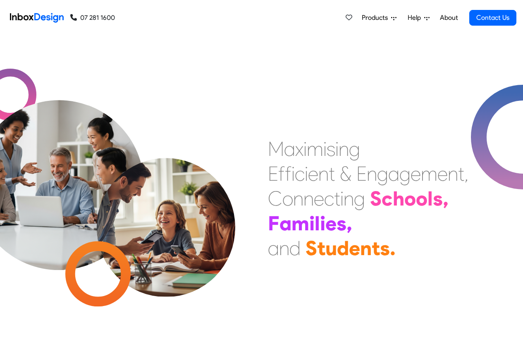 The width and height of the screenshot is (523, 361). I want to click on div: x, so click(300, 149).